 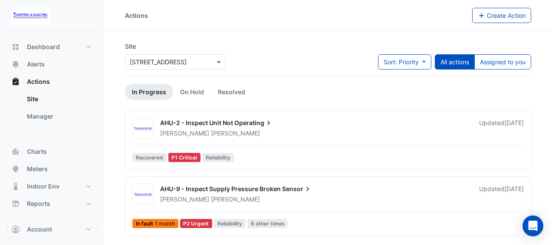 What do you see at coordinates (52, 82) in the screenshot?
I see `button: Actions` at bounding box center [52, 82].